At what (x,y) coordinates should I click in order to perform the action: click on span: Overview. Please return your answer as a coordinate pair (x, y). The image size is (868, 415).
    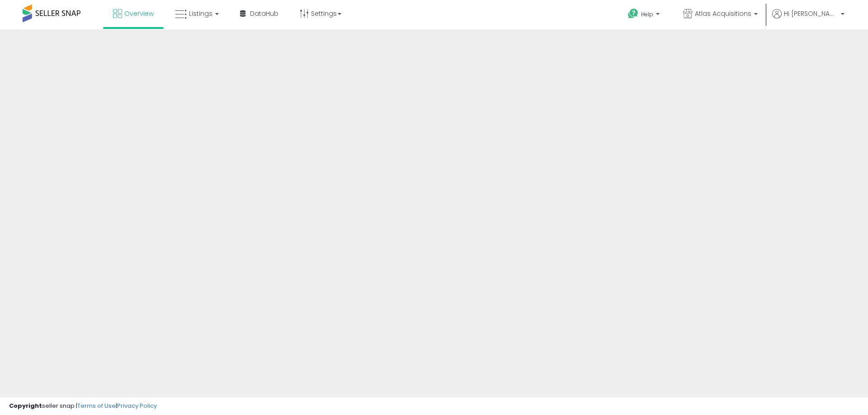
    Looking at the image, I should click on (139, 14).